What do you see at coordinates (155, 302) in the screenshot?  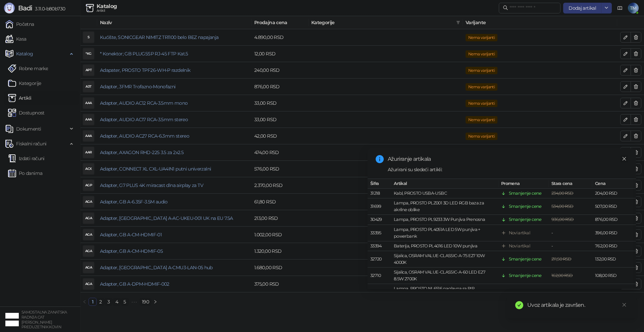 I see `button: right` at bounding box center [155, 302].